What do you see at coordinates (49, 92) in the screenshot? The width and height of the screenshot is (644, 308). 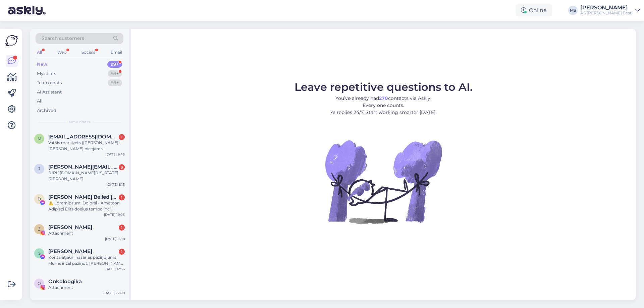 I see `div: AI Assistant` at bounding box center [49, 92].